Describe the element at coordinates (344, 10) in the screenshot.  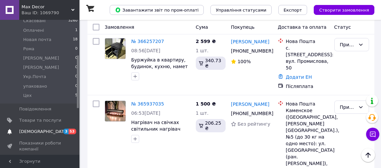
I see `button: Створити замовлення` at that location.